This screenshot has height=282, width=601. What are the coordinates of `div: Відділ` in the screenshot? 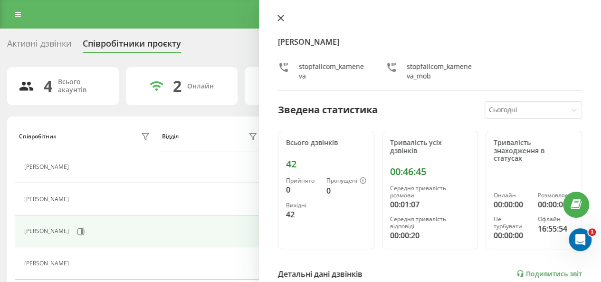 It's located at (170, 136).